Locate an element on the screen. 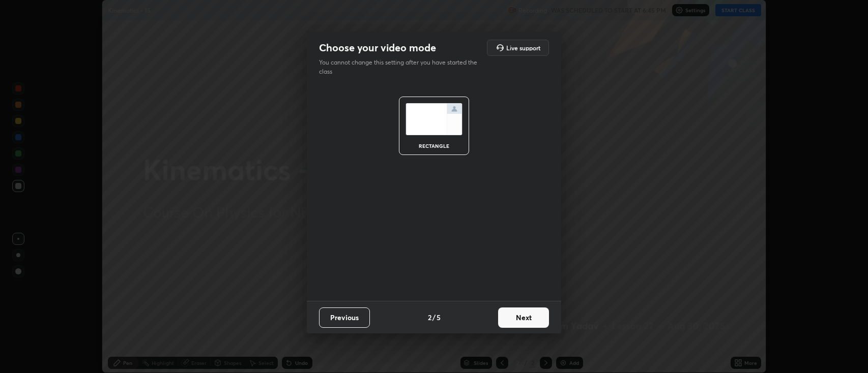 This screenshot has height=373, width=868. p: You cannot change this setting after you have started the class is located at coordinates (401, 67).